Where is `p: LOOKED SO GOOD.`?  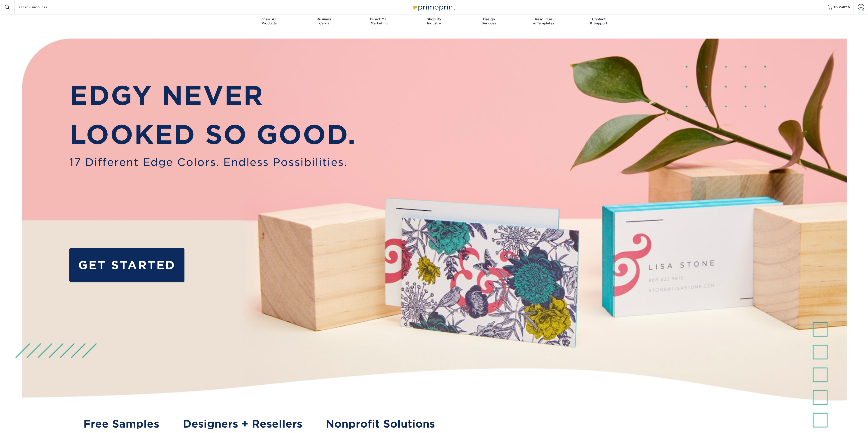
p: LOOKED SO GOOD. is located at coordinates (213, 134).